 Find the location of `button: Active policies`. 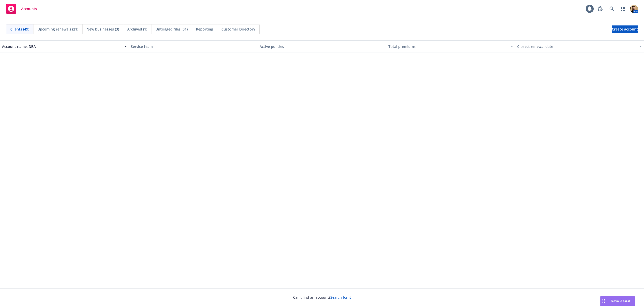

button: Active policies is located at coordinates (322, 47).